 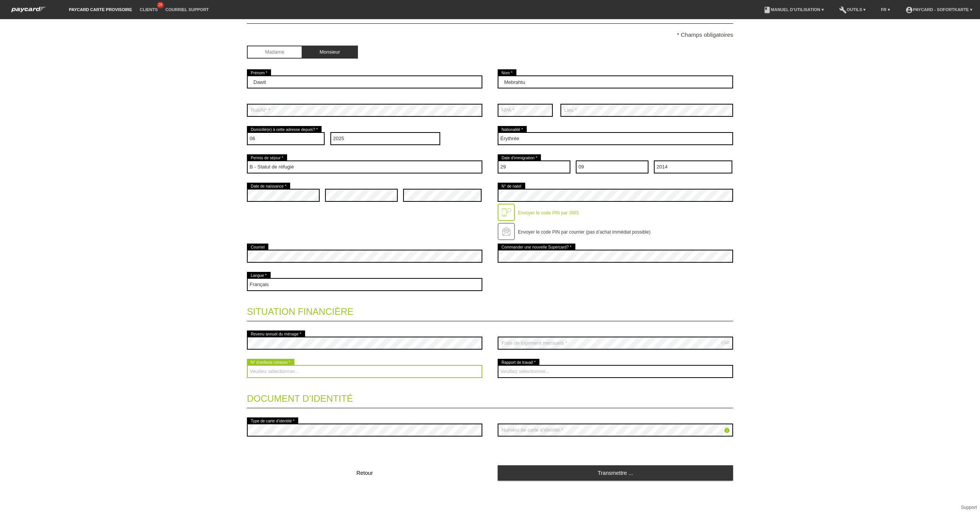 What do you see at coordinates (364, 473) in the screenshot?
I see `button: Retour` at bounding box center [364, 473].